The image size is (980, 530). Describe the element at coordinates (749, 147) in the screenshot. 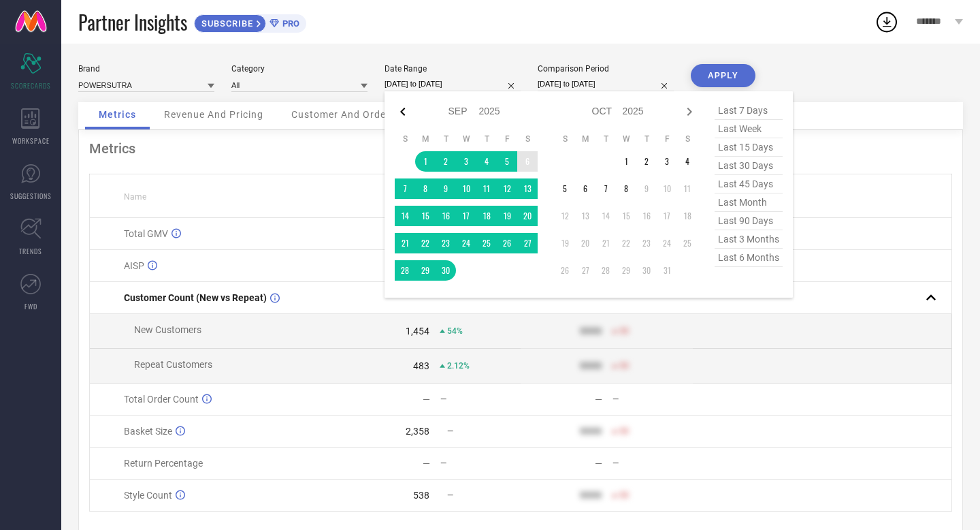

I see `span: last 15 days` at that location.